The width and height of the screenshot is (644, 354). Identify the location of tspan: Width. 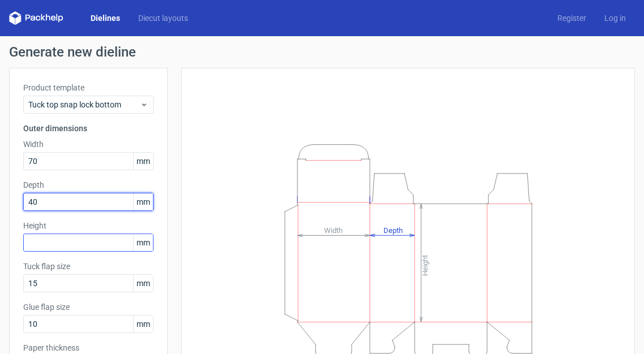
(332, 230).